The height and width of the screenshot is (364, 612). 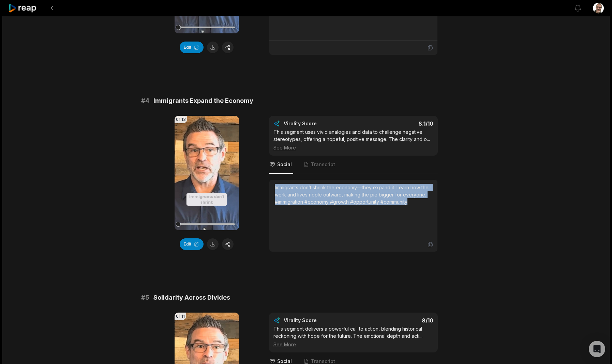 I want to click on video: Your browser does not support mp4 format., so click(x=206, y=173).